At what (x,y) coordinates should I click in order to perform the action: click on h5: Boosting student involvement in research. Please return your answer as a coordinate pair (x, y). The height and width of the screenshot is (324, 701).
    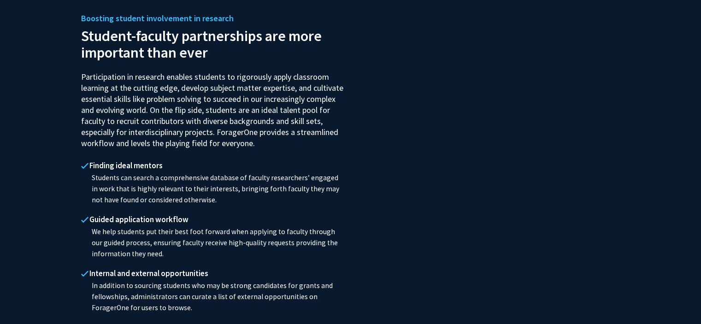
    Looking at the image, I should click on (212, 18).